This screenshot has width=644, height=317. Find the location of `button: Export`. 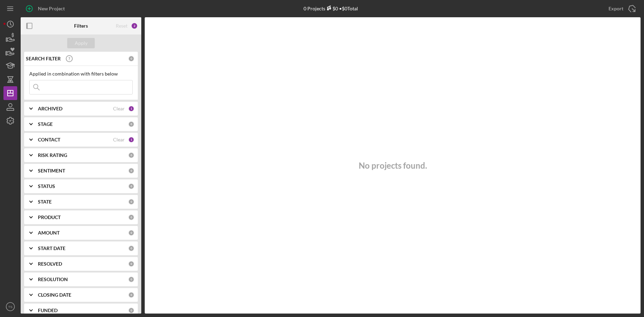

button: Export is located at coordinates (621, 8).